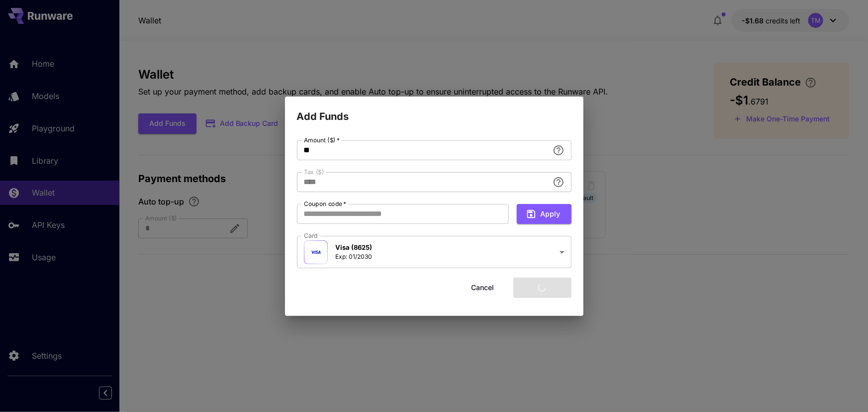 This screenshot has width=868, height=412. Describe the element at coordinates (325, 203) in the screenshot. I see `label: Coupon code` at that location.